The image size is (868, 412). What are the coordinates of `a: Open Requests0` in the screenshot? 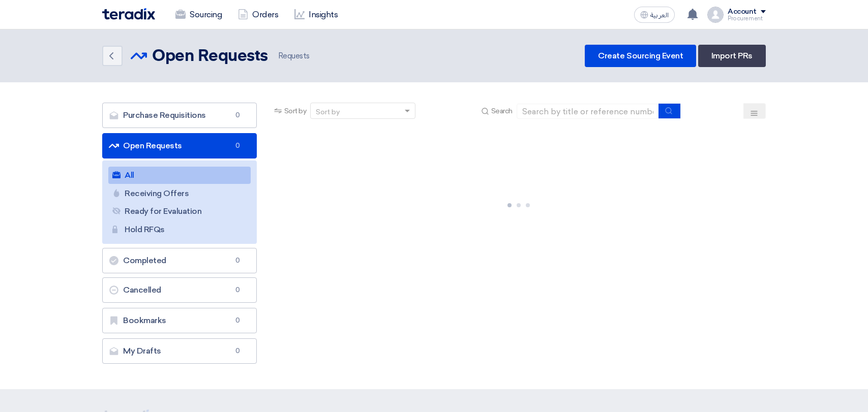 It's located at (179, 146).